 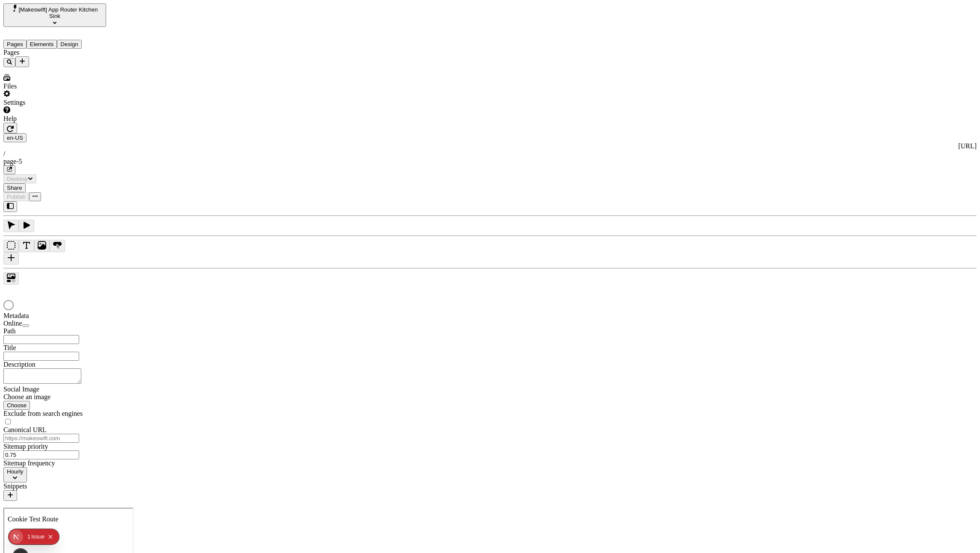 What do you see at coordinates (55, 119) in the screenshot?
I see `div: Help` at bounding box center [55, 119].